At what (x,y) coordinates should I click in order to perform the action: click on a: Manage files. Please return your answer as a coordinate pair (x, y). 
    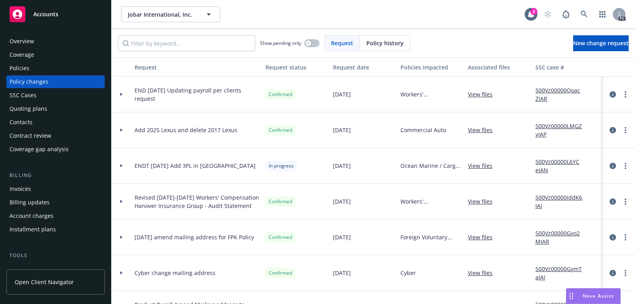
    Looking at the image, I should click on (56, 269).